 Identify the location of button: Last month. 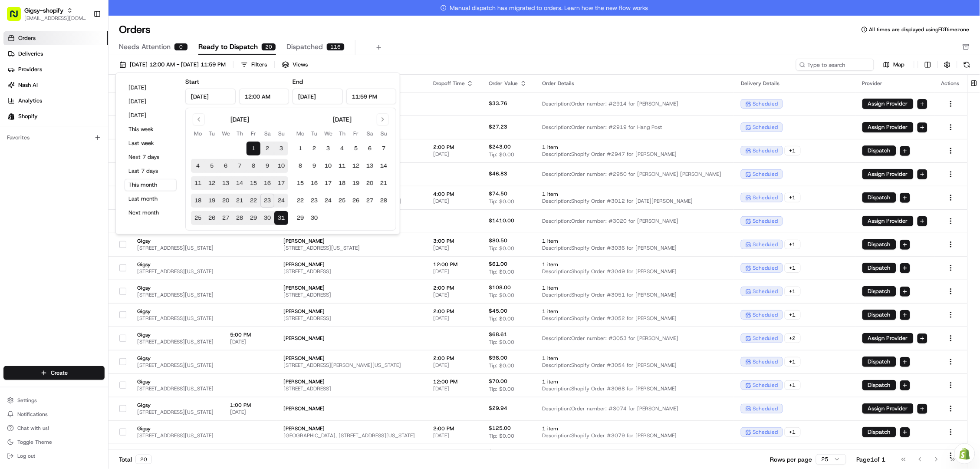
(151, 199).